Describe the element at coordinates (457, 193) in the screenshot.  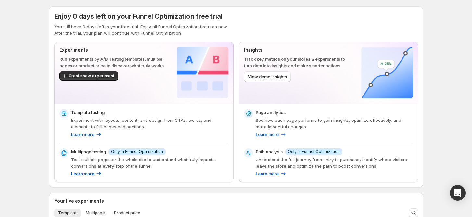
I see `div: Open Intercom Messenger` at that location.